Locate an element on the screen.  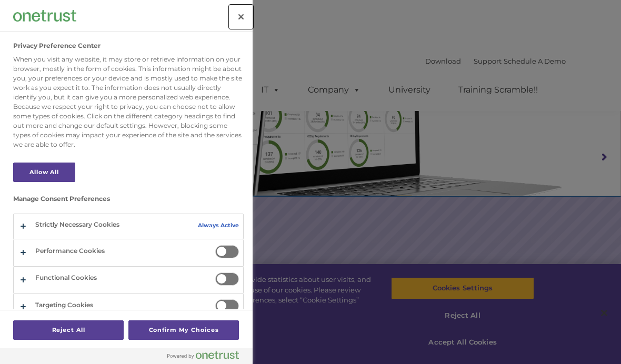
div: When you visit any website, it may store or retrieve information on your browser, mostly in the f... is located at coordinates (129, 102).